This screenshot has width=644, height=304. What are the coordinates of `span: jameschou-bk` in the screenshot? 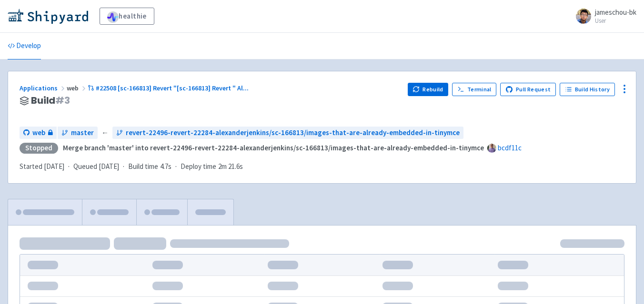 It's located at (615, 12).